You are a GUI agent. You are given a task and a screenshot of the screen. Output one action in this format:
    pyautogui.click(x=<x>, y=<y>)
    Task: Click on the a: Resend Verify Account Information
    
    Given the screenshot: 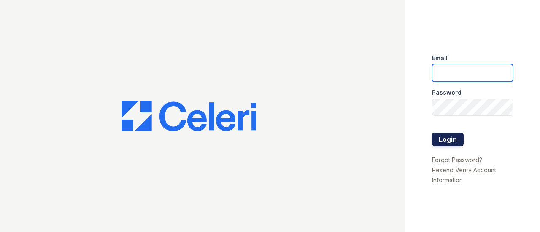 What is the action you would take?
    pyautogui.click(x=464, y=175)
    